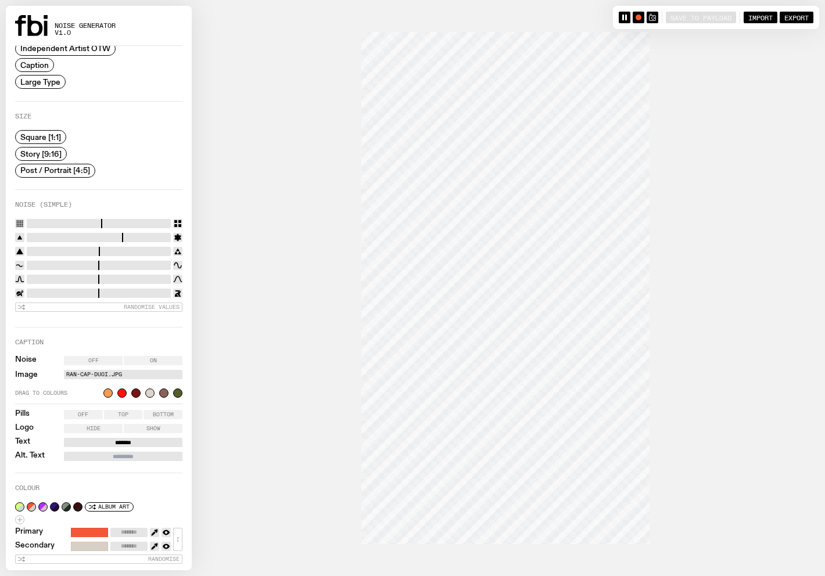  I want to click on label: Text, so click(23, 442).